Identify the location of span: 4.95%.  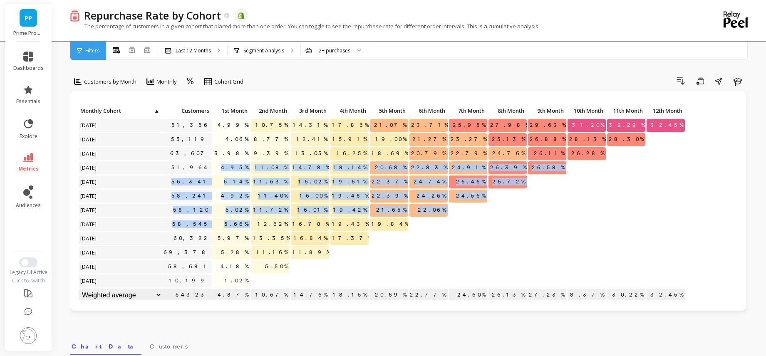
(235, 168).